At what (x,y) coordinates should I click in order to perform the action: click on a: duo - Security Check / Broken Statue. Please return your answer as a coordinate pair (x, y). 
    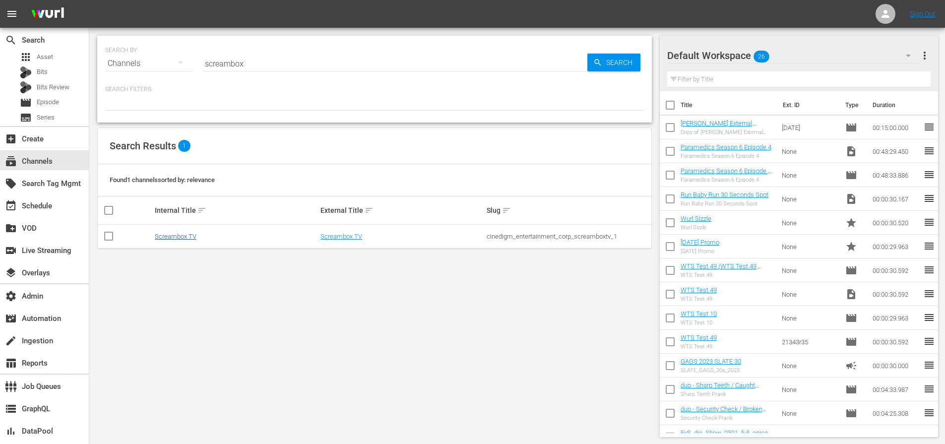
    Looking at the image, I should click on (723, 413).